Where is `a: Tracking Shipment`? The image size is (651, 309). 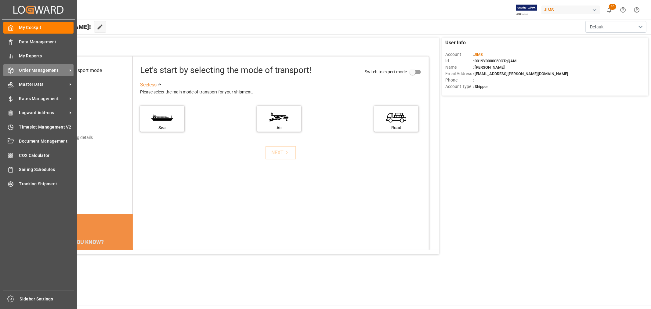
a: Tracking Shipment is located at coordinates (38, 183).